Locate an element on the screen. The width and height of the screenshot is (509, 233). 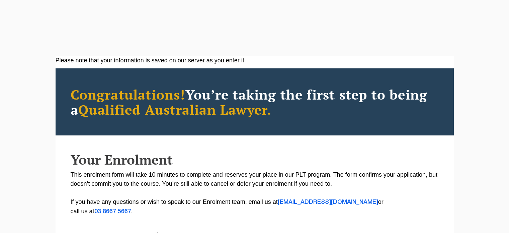
h2: You’re taking the first step to being a is located at coordinates (255, 102).